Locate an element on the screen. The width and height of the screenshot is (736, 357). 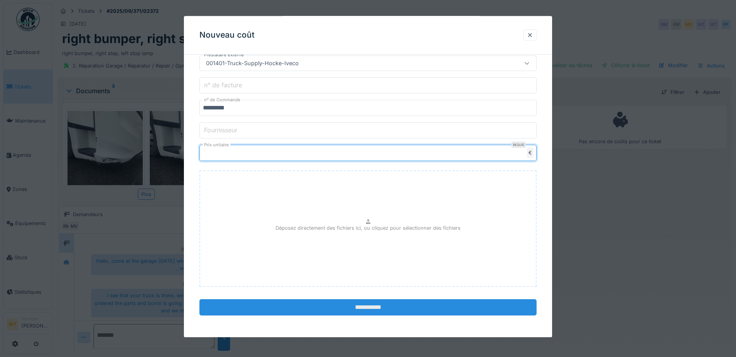
div: 001401-Truck-Supply-Hocke-Iveco is located at coordinates (252, 64).